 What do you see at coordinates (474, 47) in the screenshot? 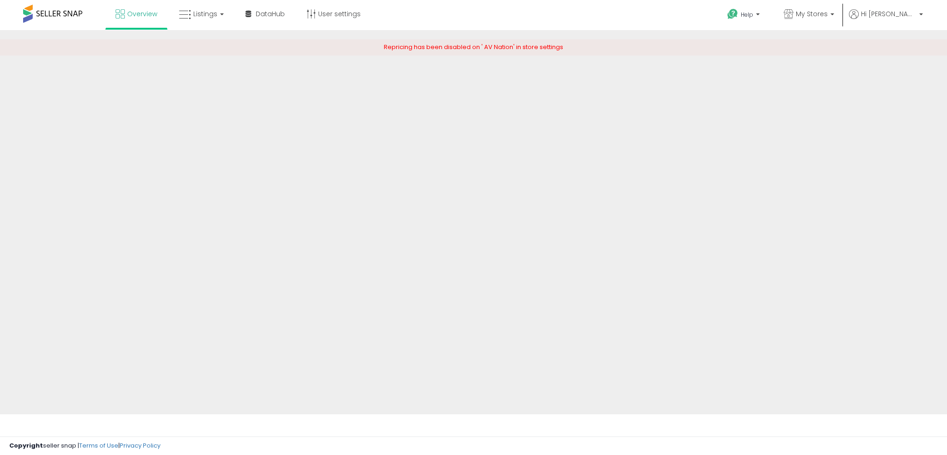
I see `span: Repricing has been disabled on ' AV Nation' in store settings` at bounding box center [474, 47].